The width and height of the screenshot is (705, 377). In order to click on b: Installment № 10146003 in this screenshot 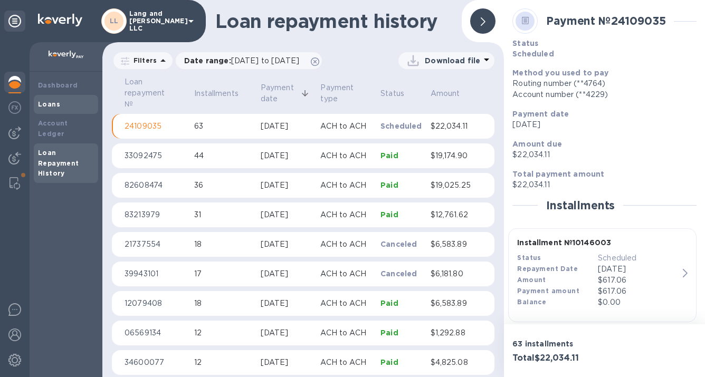, I will do `click(564, 243)`.